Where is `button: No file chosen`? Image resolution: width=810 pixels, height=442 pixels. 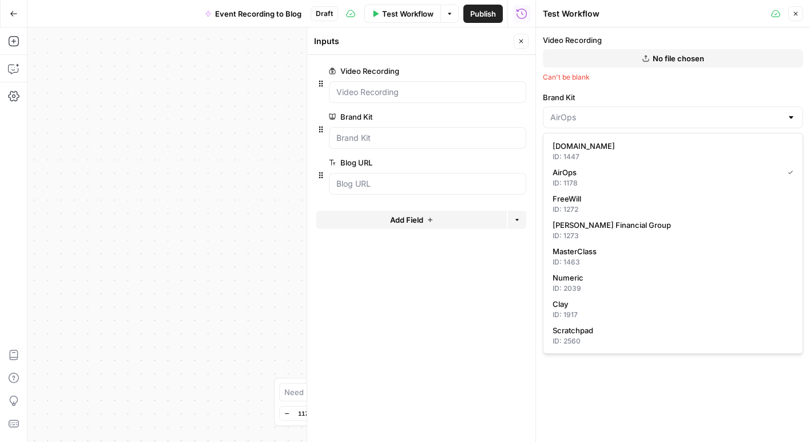
button: No file chosen is located at coordinates (673, 58).